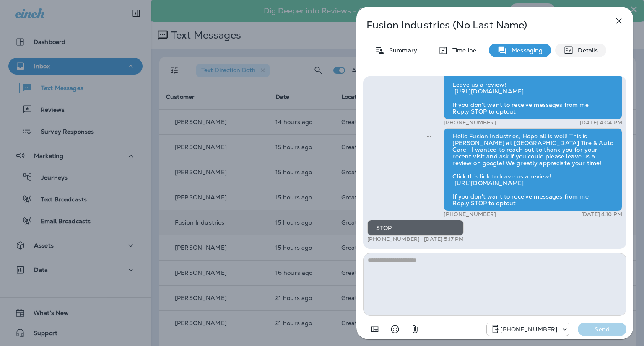 The height and width of the screenshot is (346, 644). What do you see at coordinates (401, 51) in the screenshot?
I see `p: Summary` at bounding box center [401, 51].